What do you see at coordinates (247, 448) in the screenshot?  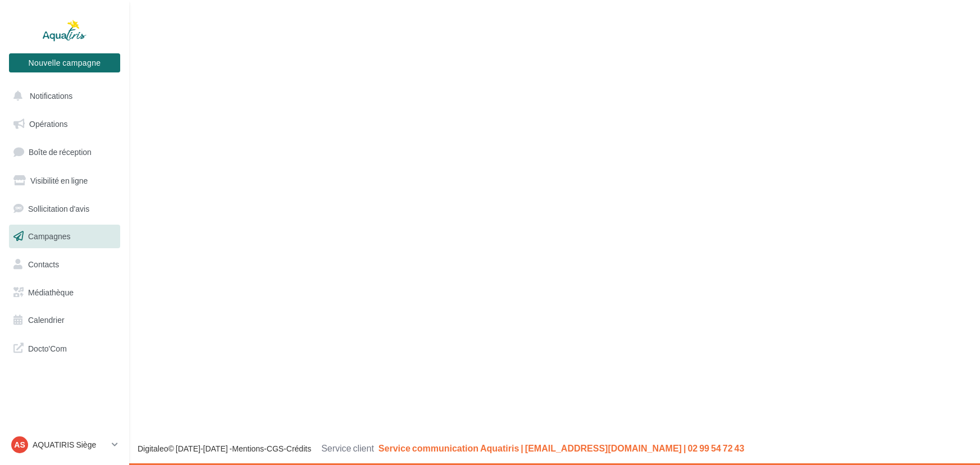 I see `a: Mentions` at bounding box center [247, 448].